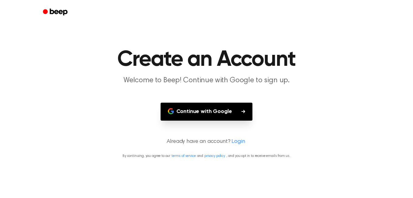 Image resolution: width=413 pixels, height=198 pixels. Describe the element at coordinates (184, 156) in the screenshot. I see `a: terms of service` at that location.